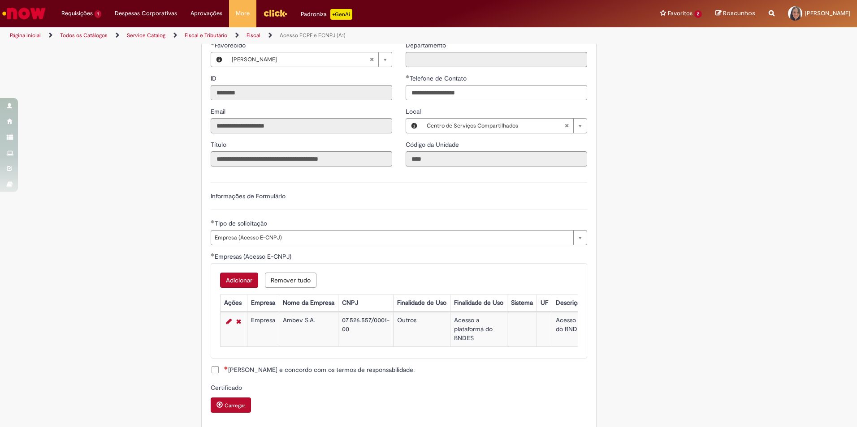 This screenshot has width=857, height=427. I want to click on th: Sistema, so click(522, 303).